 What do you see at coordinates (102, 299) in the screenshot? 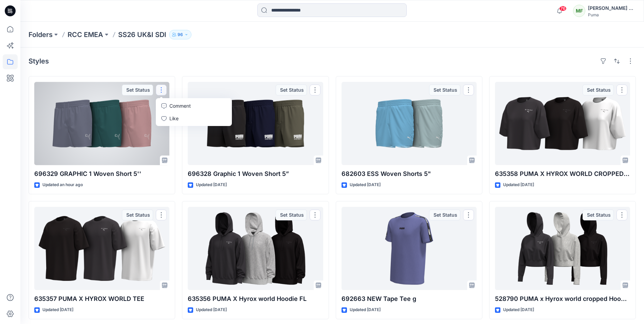
I see `p: 635357 PUMA X HYROX WORLD TEE` at bounding box center [102, 299].